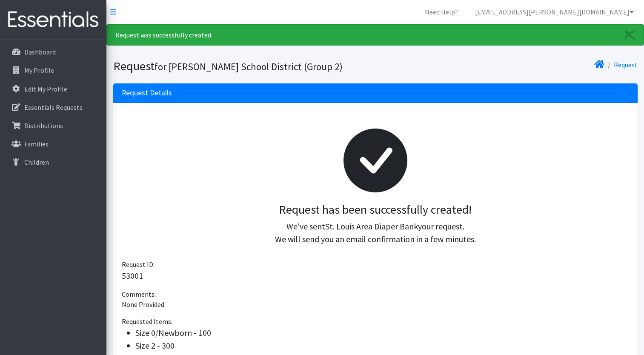 The width and height of the screenshot is (644, 355). Describe the element at coordinates (375, 276) in the screenshot. I see `p: 53001` at that location.